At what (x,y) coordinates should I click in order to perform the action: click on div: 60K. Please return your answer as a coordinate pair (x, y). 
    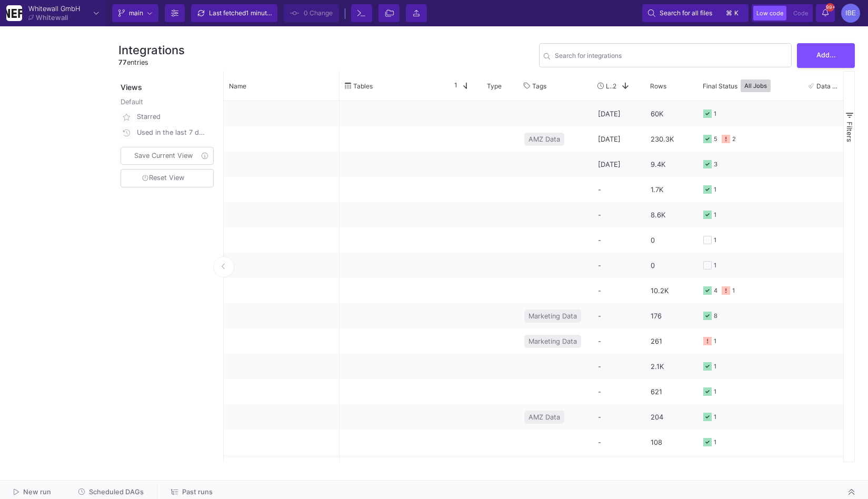
    Looking at the image, I should click on (671, 113).